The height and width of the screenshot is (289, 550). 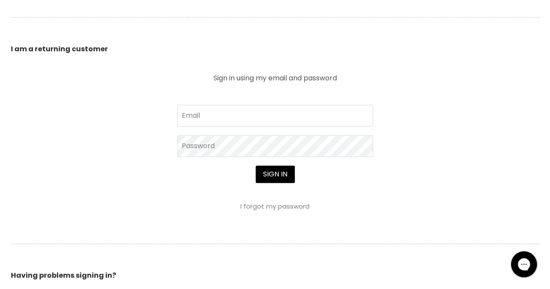 What do you see at coordinates (63, 275) in the screenshot?
I see `b: Having problems signing in?` at bounding box center [63, 275].